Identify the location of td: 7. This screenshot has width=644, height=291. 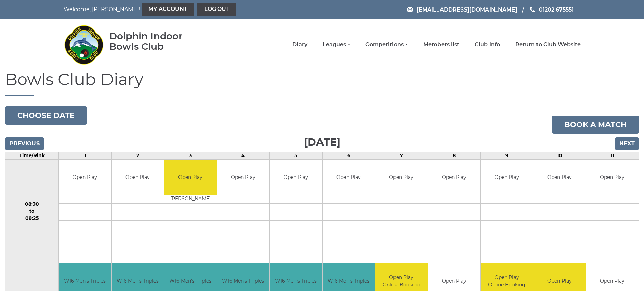
(401, 155).